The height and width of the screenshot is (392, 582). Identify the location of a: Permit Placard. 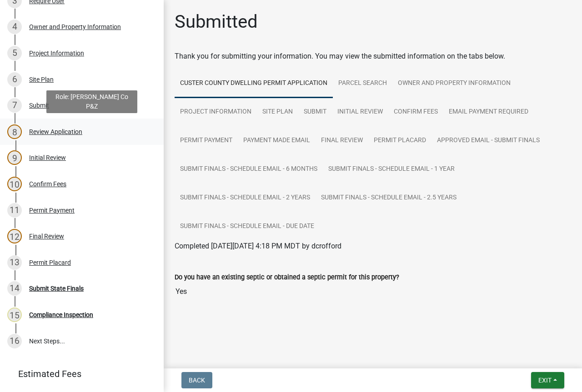
(400, 141).